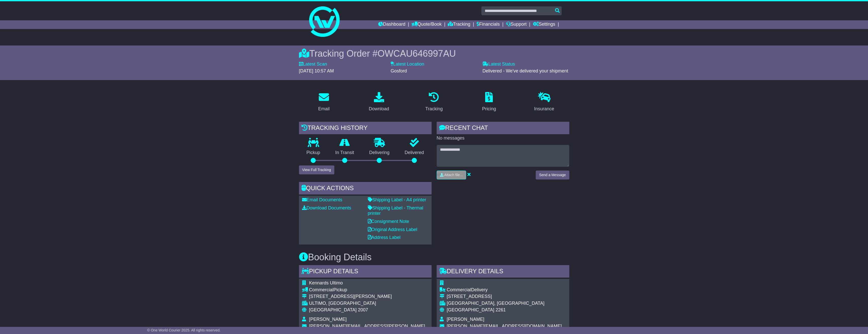 The width and height of the screenshot is (868, 334). What do you see at coordinates (505, 290) in the screenshot?
I see `div: Delivery` at bounding box center [505, 290].